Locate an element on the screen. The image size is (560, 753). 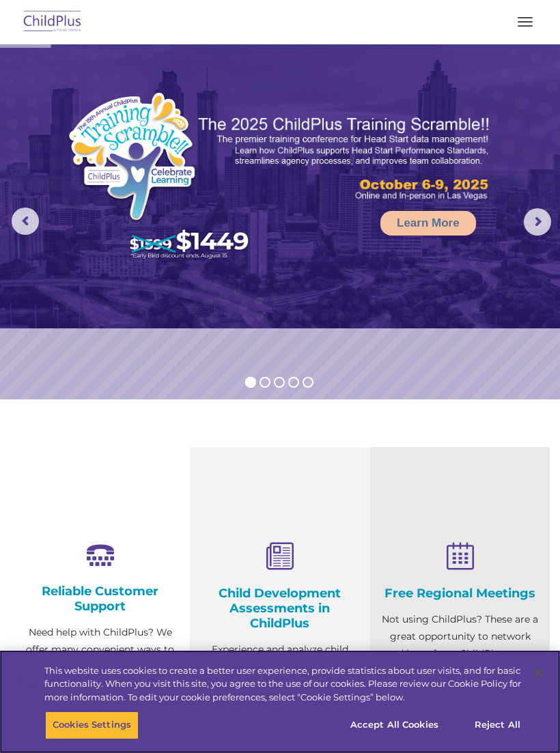
div: This website uses cookies to create a better user experience, provide statistics about user visit... is located at coordinates (282, 685).